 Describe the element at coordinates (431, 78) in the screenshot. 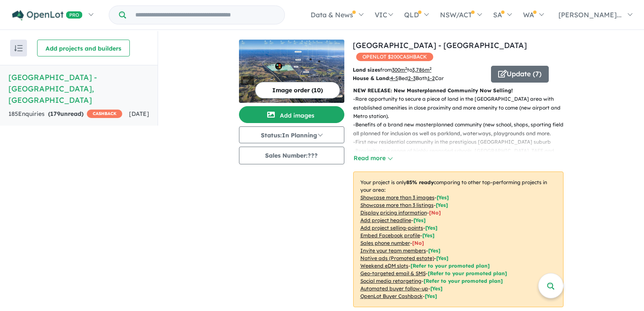

I see `u: 1-2` at that location.